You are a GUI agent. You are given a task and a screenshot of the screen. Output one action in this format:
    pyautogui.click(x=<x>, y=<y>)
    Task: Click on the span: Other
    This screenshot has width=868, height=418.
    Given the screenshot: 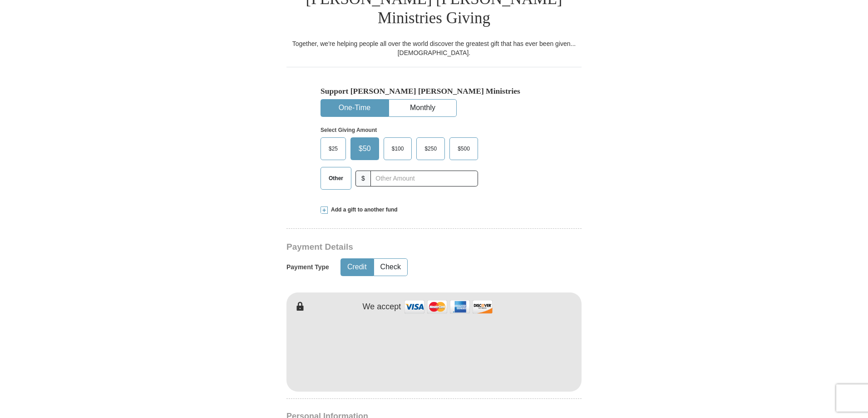 What is the action you would take?
    pyautogui.click(x=336, y=178)
    